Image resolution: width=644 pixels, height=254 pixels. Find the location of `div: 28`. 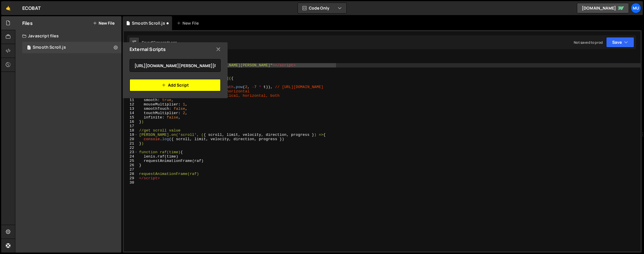

div: 28 is located at coordinates (131, 174).